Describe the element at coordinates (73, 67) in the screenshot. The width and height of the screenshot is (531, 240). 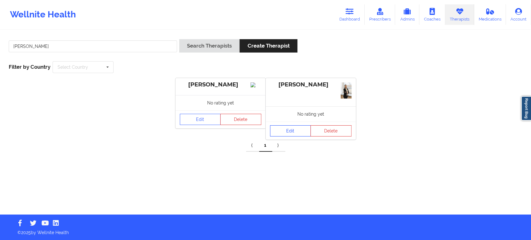
I see `div: Select Country` at that location.